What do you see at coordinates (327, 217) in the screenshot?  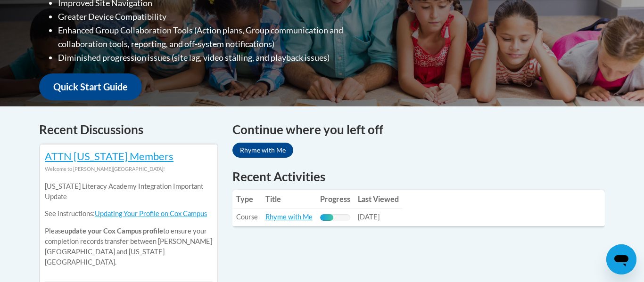 I see `div: Progress, %` at bounding box center [327, 217].